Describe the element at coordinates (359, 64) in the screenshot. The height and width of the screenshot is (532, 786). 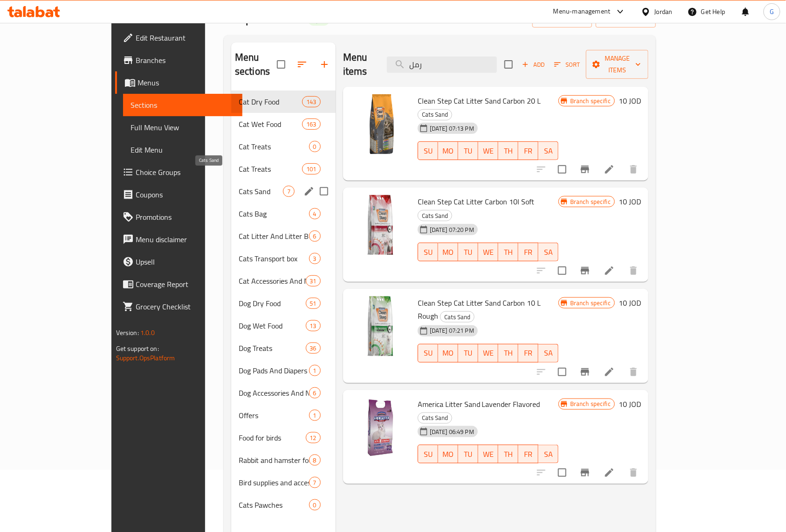
I see `h2: Menu items` at that location.